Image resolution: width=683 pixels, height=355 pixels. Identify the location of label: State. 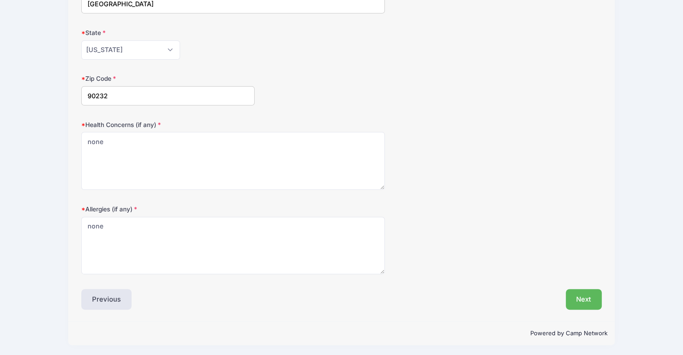
(168, 33).